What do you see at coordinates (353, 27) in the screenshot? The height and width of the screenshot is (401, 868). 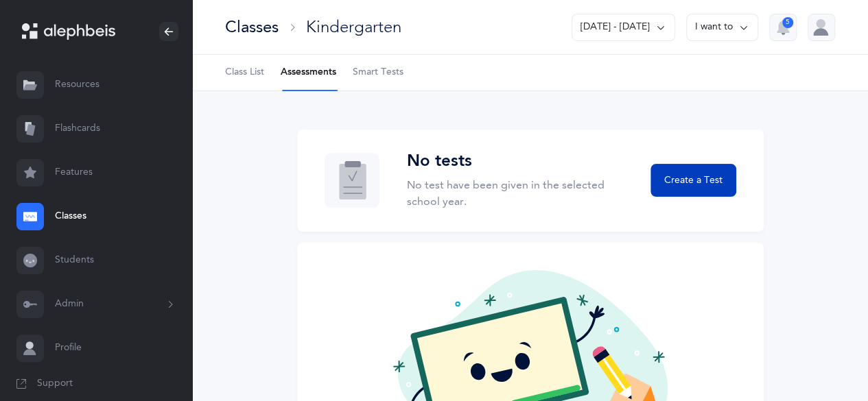 I see `div: Kindergarten` at bounding box center [353, 27].